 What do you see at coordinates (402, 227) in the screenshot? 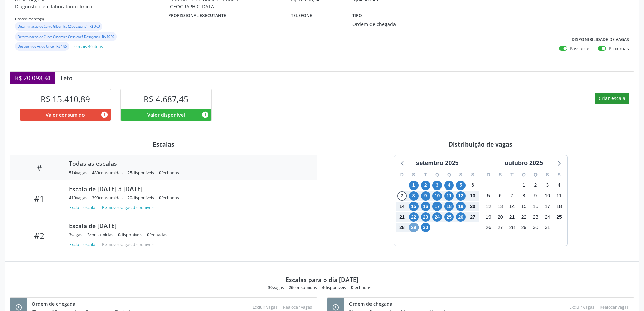
I see `span: domingo, 28 de setembro de 2025` at bounding box center [402, 227].